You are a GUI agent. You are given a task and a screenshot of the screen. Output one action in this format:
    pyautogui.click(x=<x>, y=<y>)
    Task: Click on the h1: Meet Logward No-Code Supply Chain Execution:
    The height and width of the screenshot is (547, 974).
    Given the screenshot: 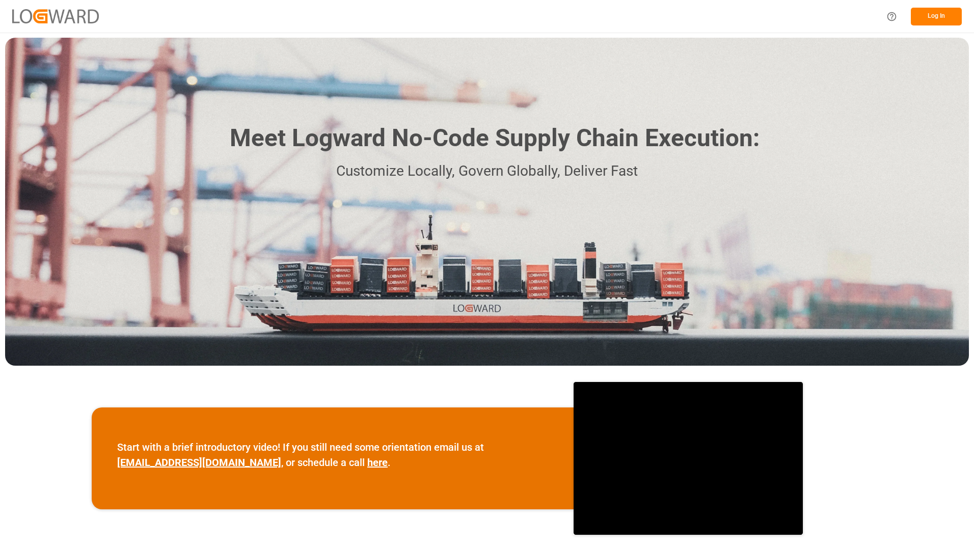 What is the action you would take?
    pyautogui.click(x=495, y=138)
    